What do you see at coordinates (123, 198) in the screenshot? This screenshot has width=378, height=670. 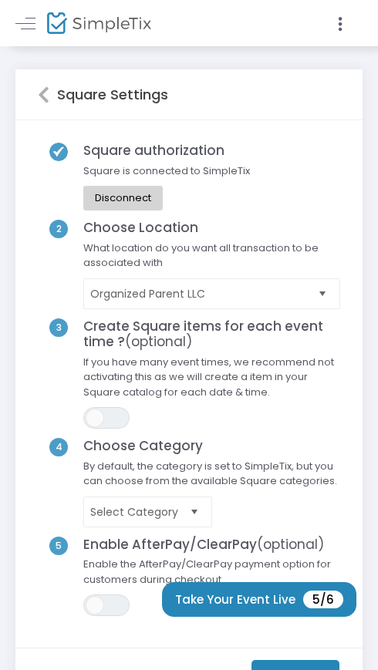 I see `button: Disconnect` at bounding box center [123, 198].